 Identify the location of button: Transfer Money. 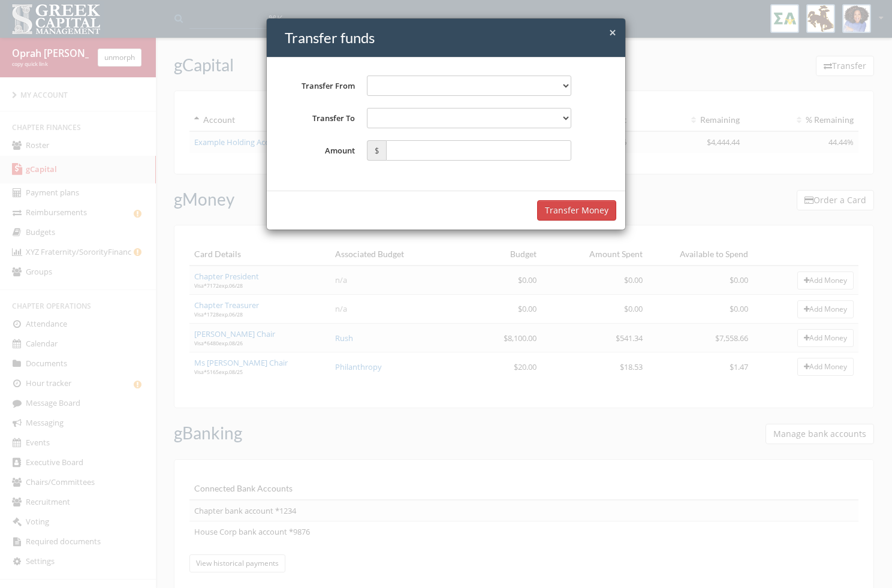
(577, 210).